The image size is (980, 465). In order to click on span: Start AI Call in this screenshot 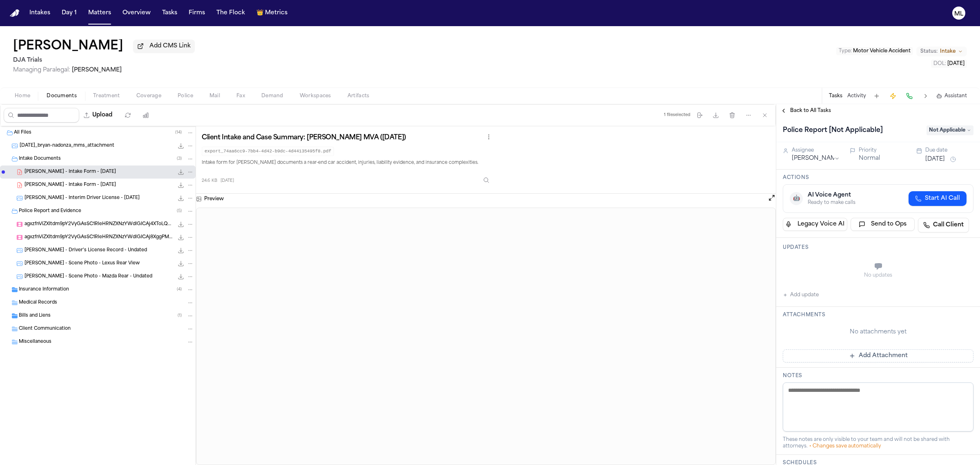, I will do `click(942, 199)`.